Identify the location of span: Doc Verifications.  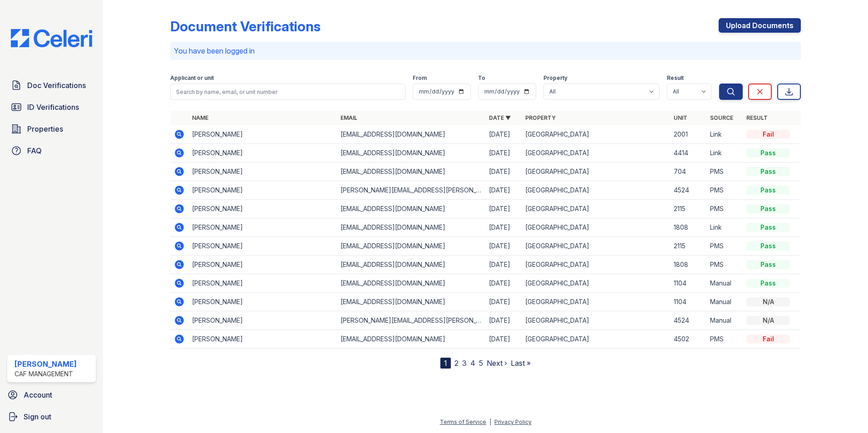
(56, 85).